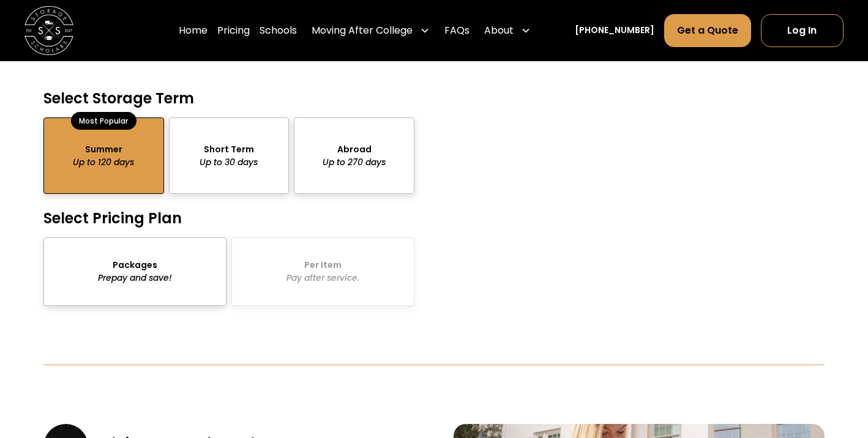  I want to click on div: Most Popular, so click(104, 121).